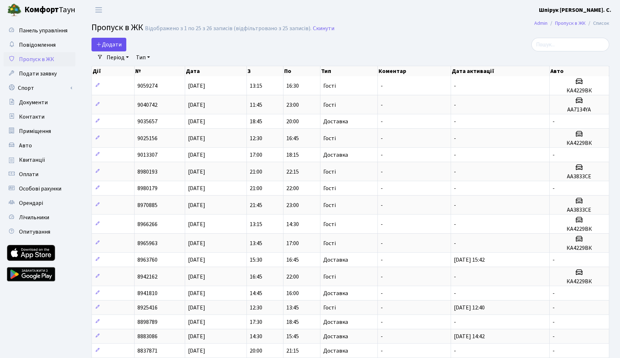 Image resolution: width=620 pixels, height=358 pixels. What do you see at coordinates (34, 232) in the screenshot?
I see `span: Опитування` at bounding box center [34, 232].